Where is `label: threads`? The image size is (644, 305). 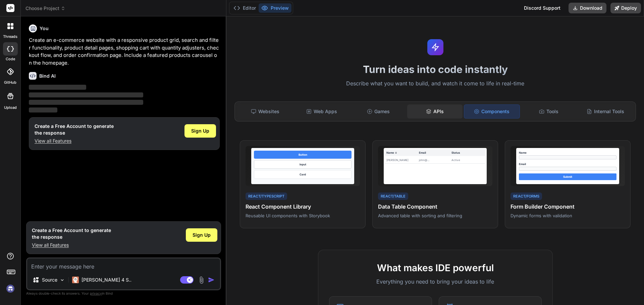 label: threads is located at coordinates (10, 36).